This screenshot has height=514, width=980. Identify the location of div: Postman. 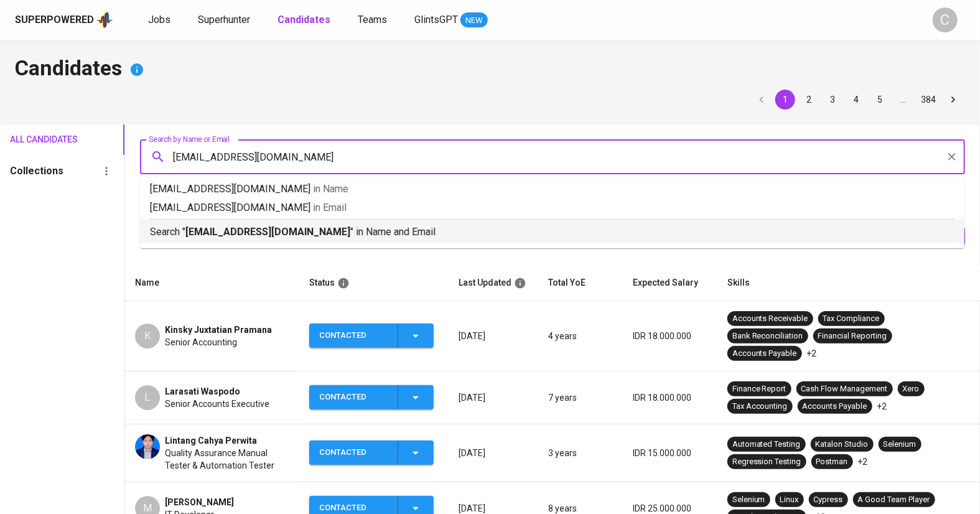
(832, 462).